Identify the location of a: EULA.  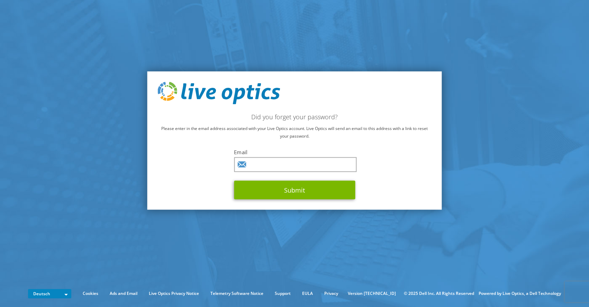
(307, 294).